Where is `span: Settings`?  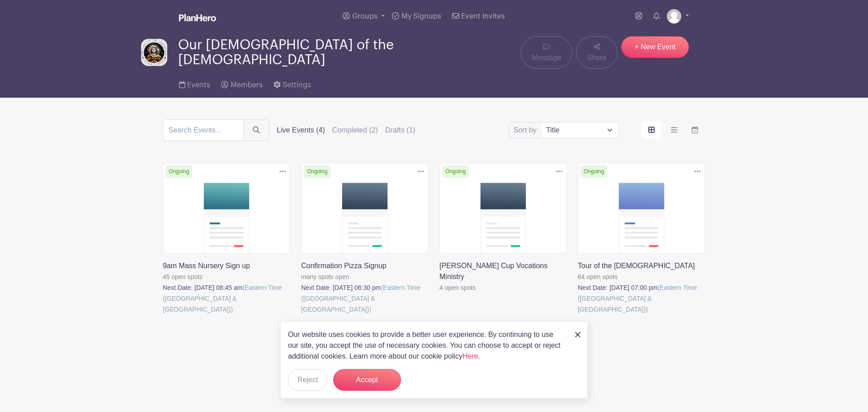
span: Settings is located at coordinates (297, 85).